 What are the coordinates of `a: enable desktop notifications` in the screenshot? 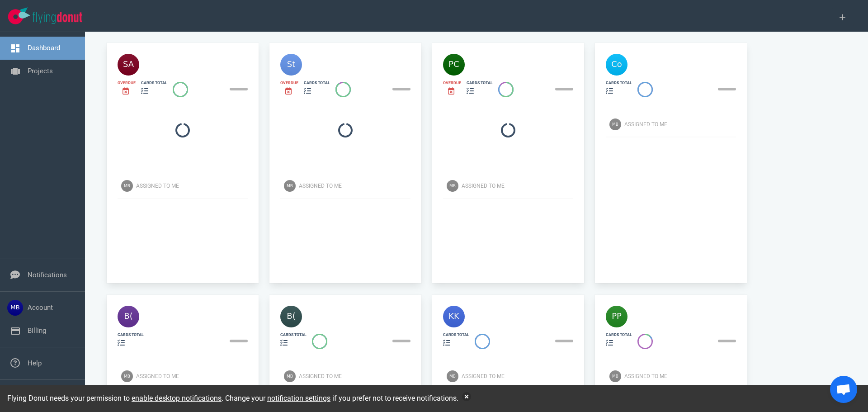 It's located at (176, 398).